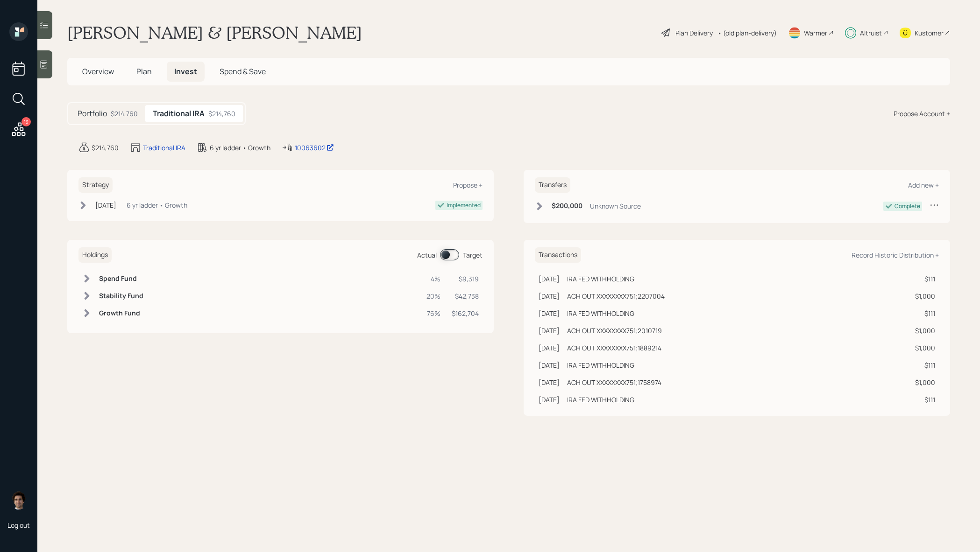  I want to click on span: Plan, so click(144, 71).